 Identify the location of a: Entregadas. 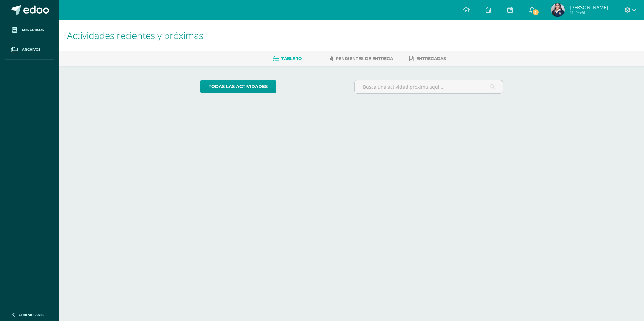
(428, 59).